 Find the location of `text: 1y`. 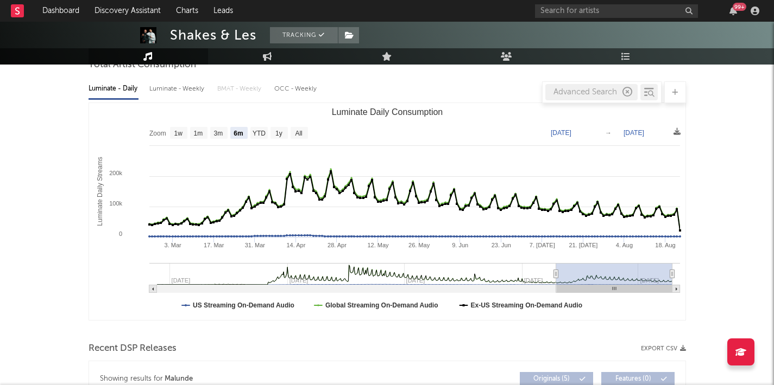

text: 1y is located at coordinates (278, 134).